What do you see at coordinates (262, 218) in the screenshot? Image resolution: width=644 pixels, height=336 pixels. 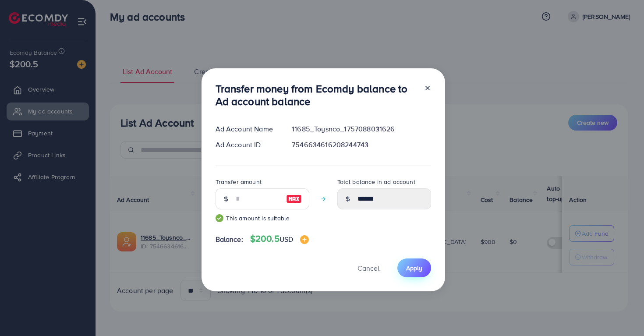 I see `small: This amount is suitable` at bounding box center [262, 218].